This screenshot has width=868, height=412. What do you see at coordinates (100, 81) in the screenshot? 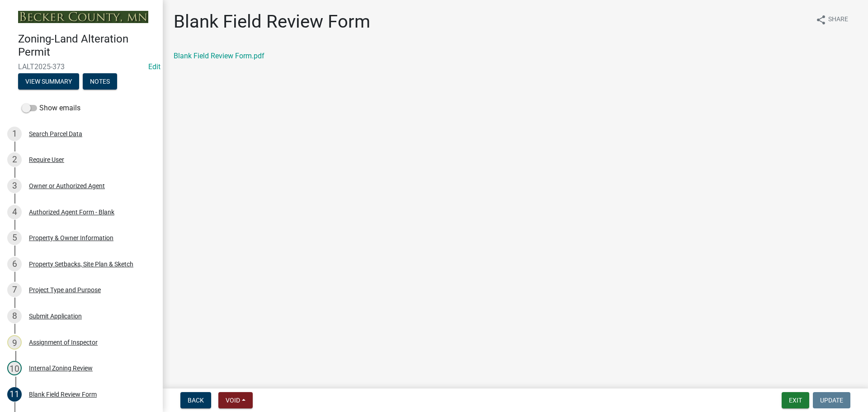
I see `button: Notes` at bounding box center [100, 81].